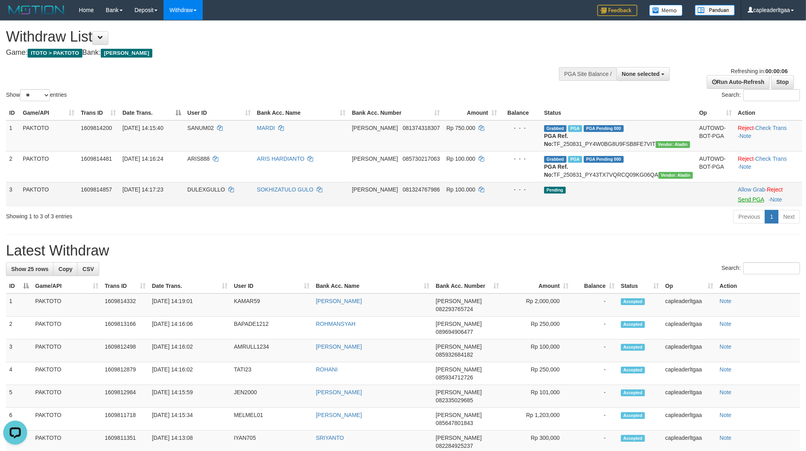 The image size is (806, 451). Describe the element at coordinates (421, 159) in the screenshot. I see `span: Copy 085730217063 to clipboard` at that location.